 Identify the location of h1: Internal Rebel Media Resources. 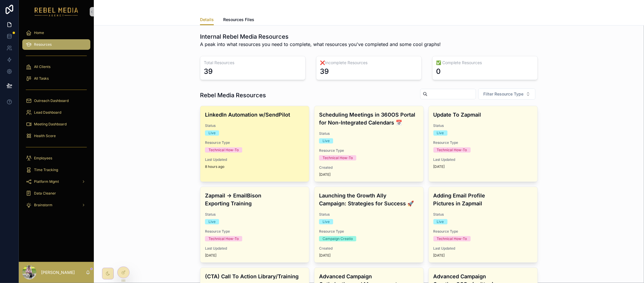
(320, 36).